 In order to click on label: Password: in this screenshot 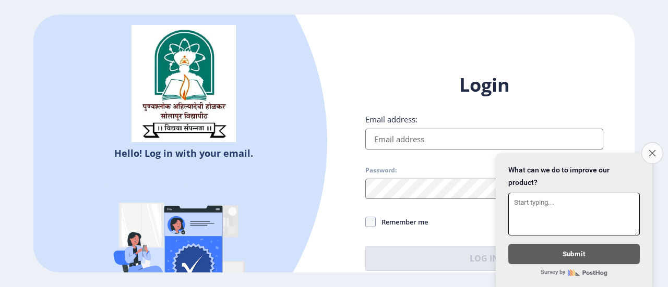, I will do `click(381, 171)`.